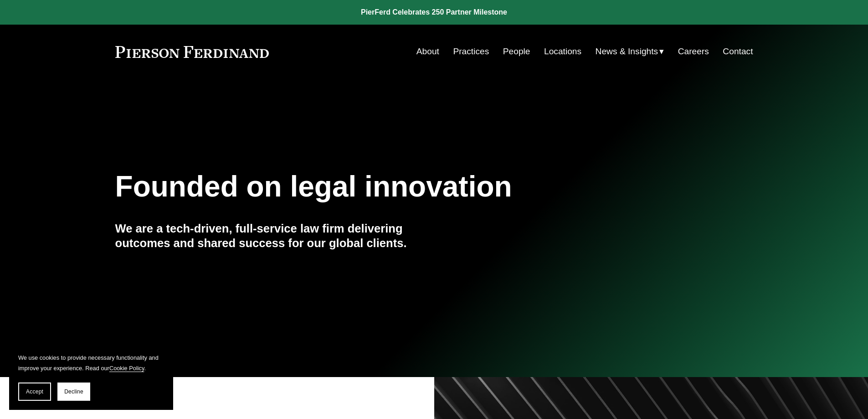 The height and width of the screenshot is (419, 868). Describe the element at coordinates (471, 51) in the screenshot. I see `a: Practices` at that location.